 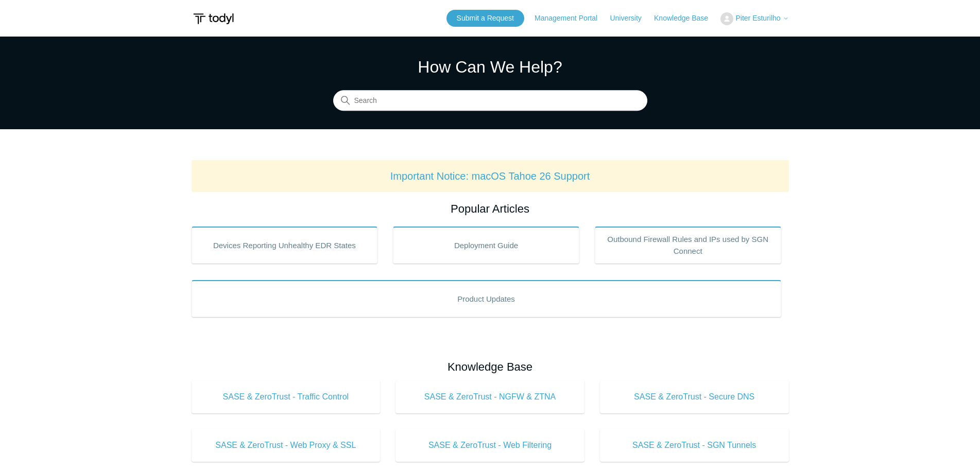 What do you see at coordinates (686, 18) in the screenshot?
I see `a: Knowledge Base` at bounding box center [686, 18].